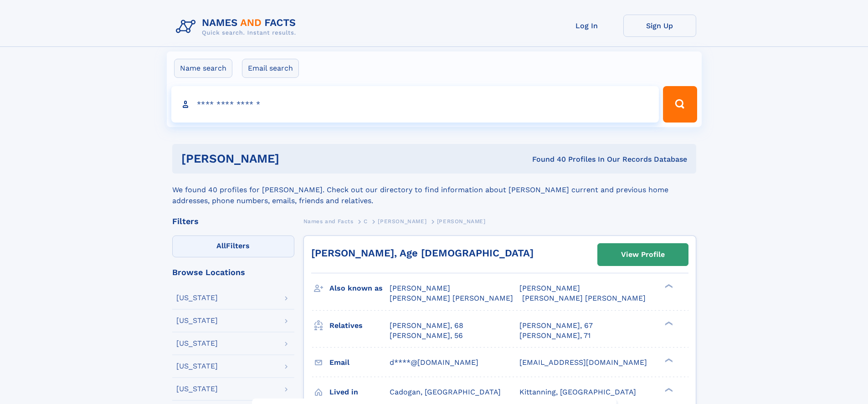 The height and width of the screenshot is (404, 868). I want to click on div: Filters, so click(233, 222).